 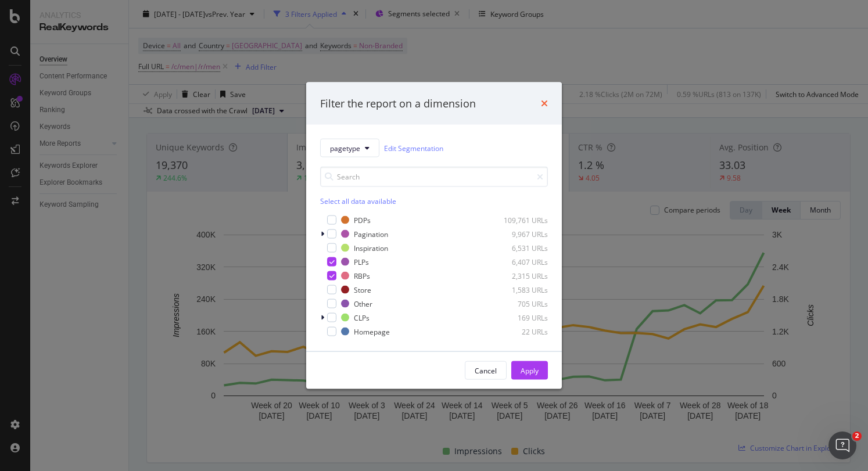 I want to click on div: Homepage, so click(x=372, y=331).